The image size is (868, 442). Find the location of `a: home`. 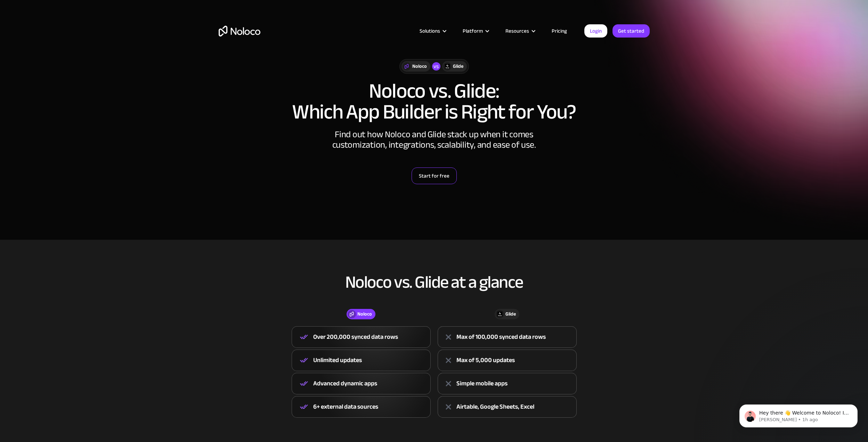

a: home is located at coordinates (240, 31).